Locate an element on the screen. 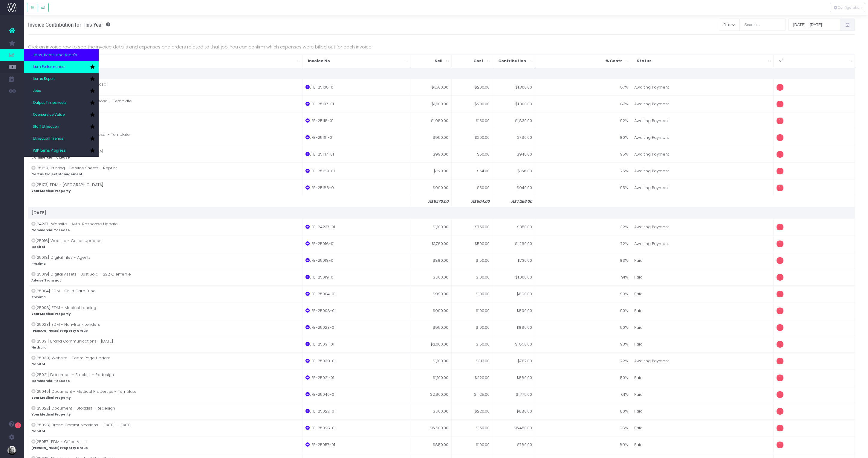  a: Utilisation Trends is located at coordinates (61, 139).